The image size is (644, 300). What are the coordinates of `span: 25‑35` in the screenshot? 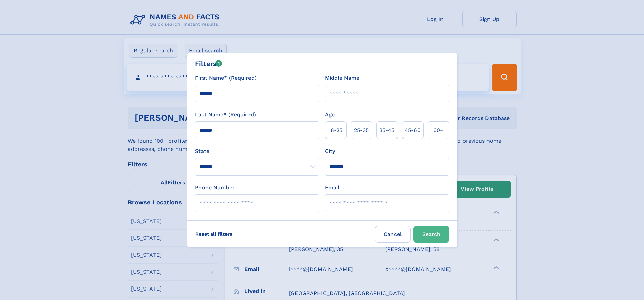 It's located at (361, 130).